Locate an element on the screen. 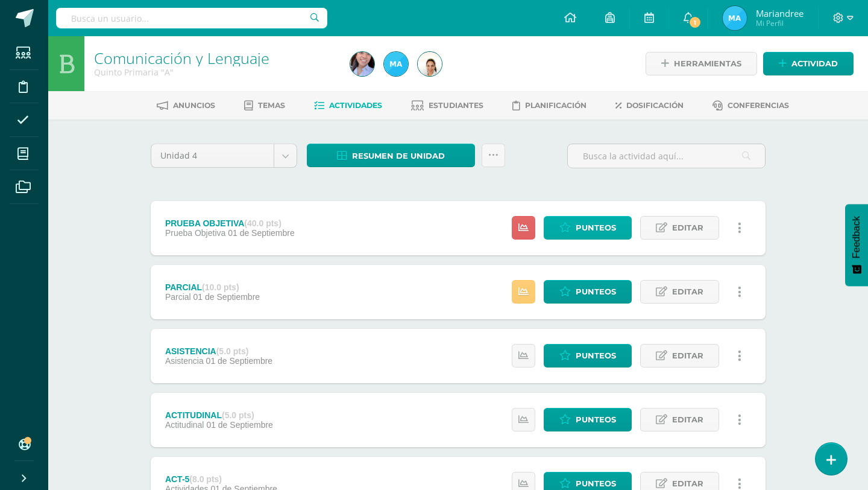  span: Conferencias is located at coordinates (759, 105).